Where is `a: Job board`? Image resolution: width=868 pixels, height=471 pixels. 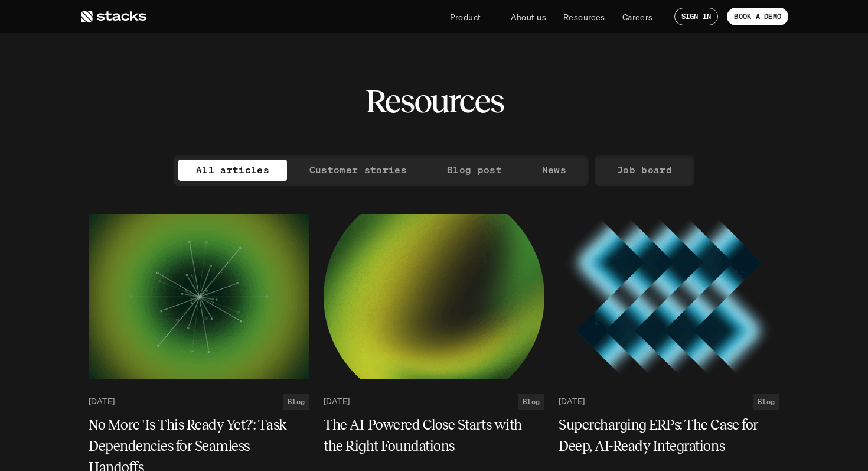 a: Job board is located at coordinates (644, 170).